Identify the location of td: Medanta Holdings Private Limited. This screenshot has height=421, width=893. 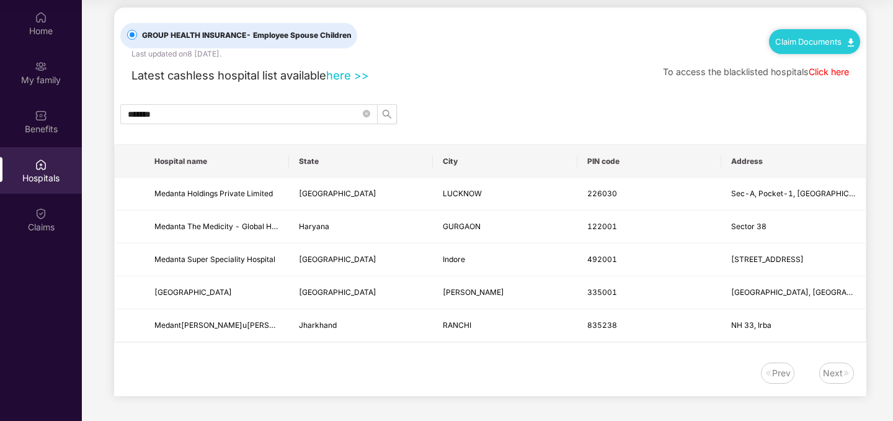
(216, 194).